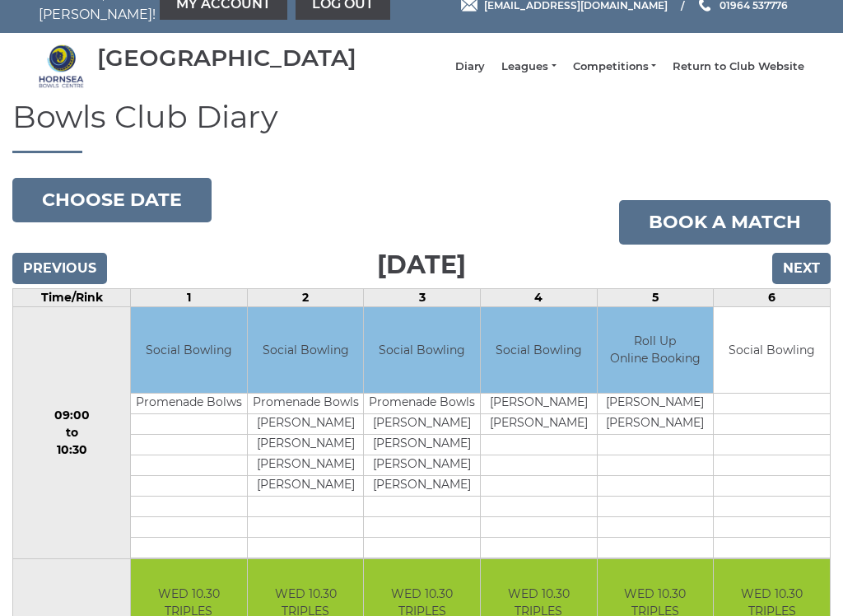 The width and height of the screenshot is (843, 616). What do you see at coordinates (112, 200) in the screenshot?
I see `button: Choose date` at bounding box center [112, 200].